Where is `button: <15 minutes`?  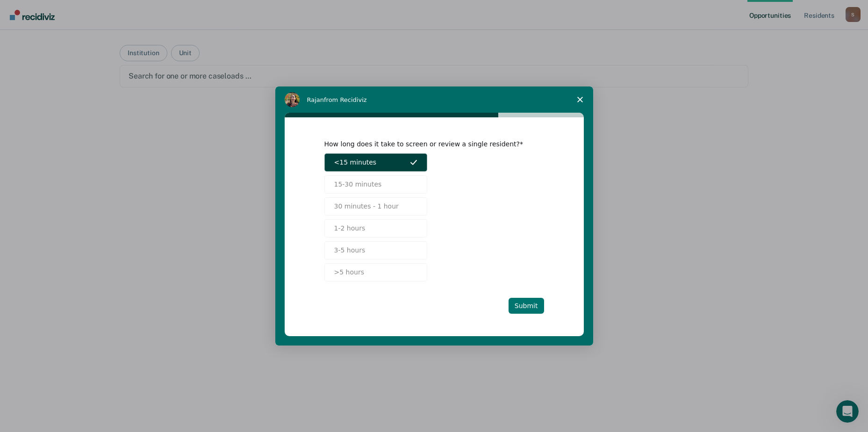
button: <15 minutes is located at coordinates (376, 162).